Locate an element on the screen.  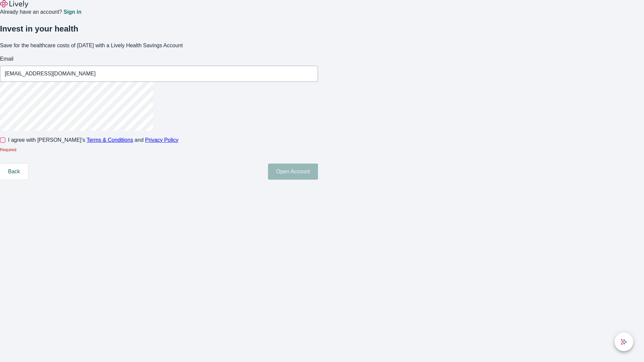
svg: Lively AI Assistant is located at coordinates (624, 342).